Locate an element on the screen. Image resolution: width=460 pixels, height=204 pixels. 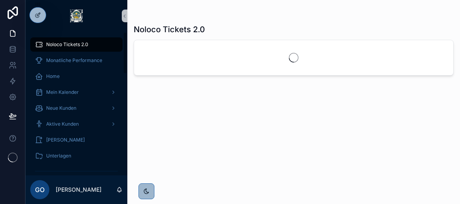
a: Neue Kunden is located at coordinates (76, 108).